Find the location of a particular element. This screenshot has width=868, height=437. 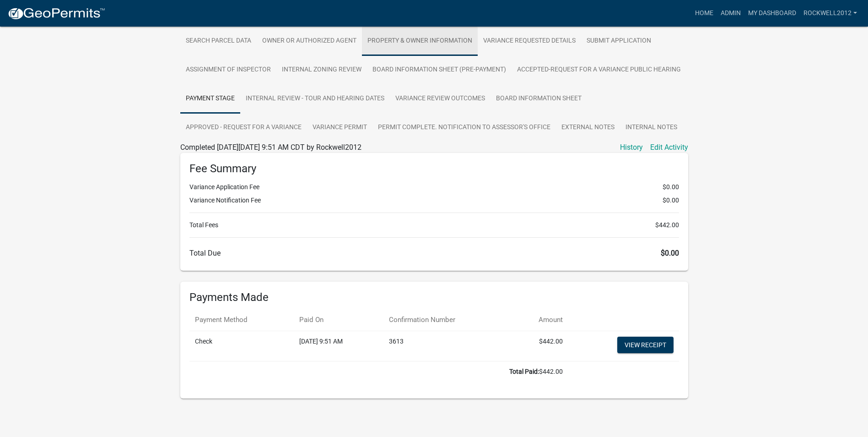

li: Variance Application Fee is located at coordinates (434, 187).